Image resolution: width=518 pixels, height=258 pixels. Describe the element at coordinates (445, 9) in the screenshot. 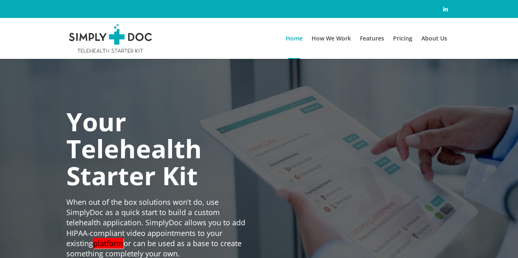

I see `a: Instagram` at that location.